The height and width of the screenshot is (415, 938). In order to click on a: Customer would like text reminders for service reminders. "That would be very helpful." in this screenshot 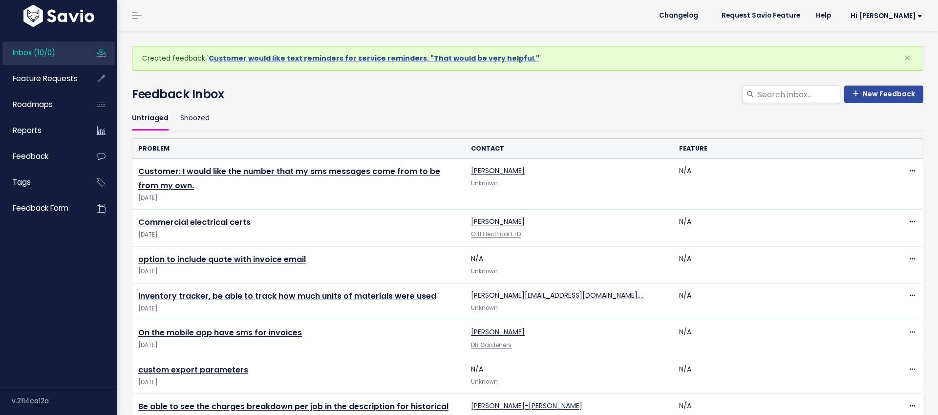, I will do `click(374, 58)`.